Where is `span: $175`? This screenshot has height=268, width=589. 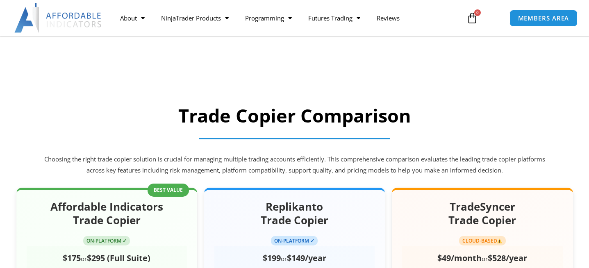
span: $175 is located at coordinates (72, 258).